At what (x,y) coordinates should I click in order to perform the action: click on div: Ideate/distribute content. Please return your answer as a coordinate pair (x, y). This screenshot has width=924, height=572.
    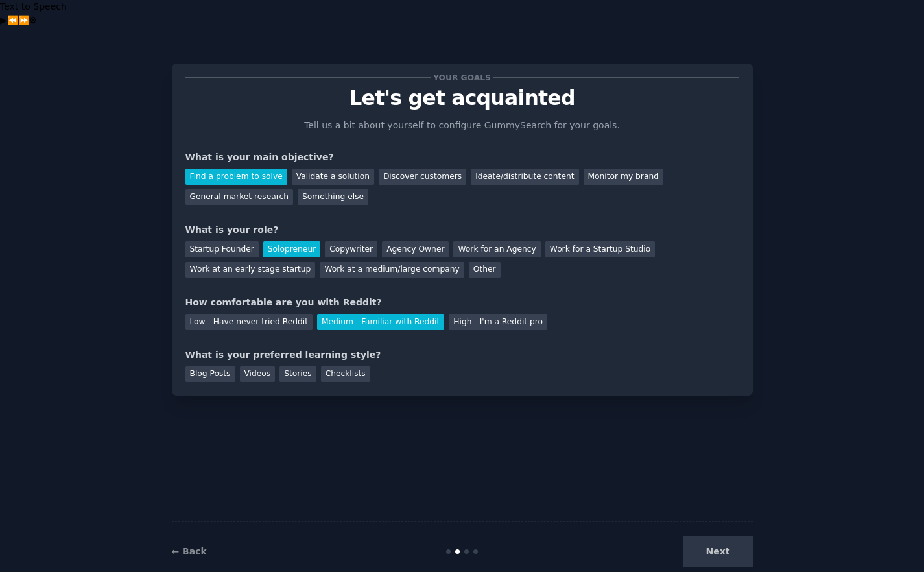
    Looking at the image, I should click on (524, 176).